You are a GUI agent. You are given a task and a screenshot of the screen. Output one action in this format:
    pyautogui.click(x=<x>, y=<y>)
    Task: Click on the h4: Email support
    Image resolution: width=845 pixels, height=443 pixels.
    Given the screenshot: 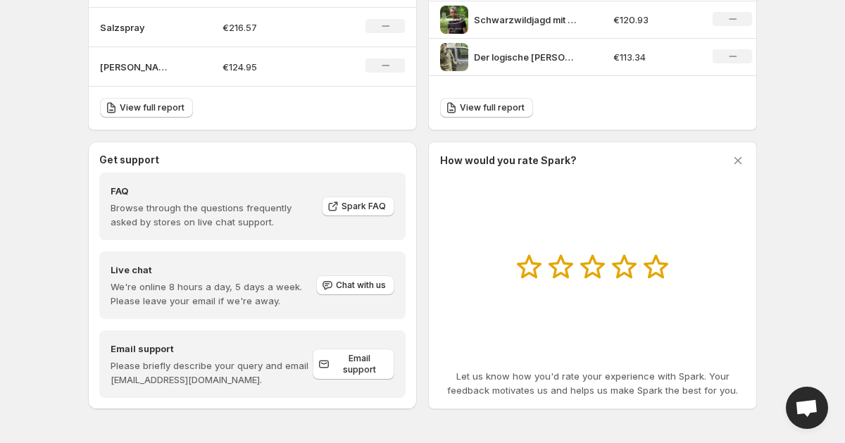 What is the action you would take?
    pyautogui.click(x=211, y=349)
    